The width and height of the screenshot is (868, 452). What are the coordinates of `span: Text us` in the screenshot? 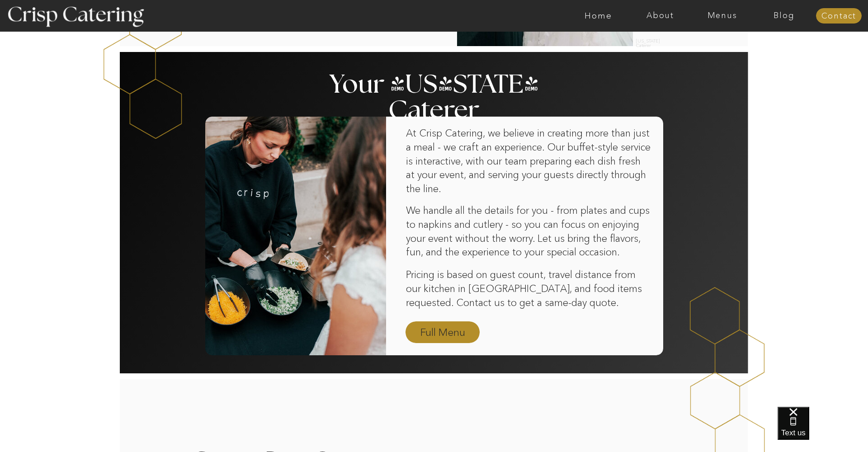 It's located at (16, 26).